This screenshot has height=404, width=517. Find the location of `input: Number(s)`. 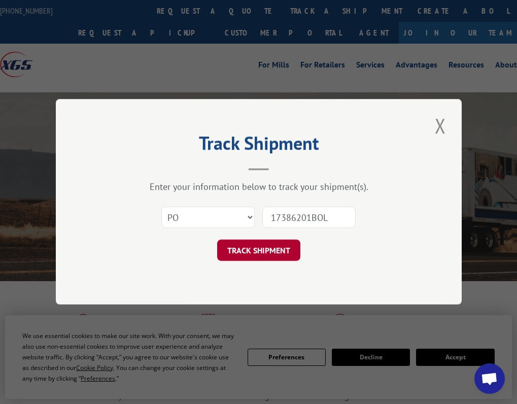

input: Number(s) is located at coordinates (309, 218).